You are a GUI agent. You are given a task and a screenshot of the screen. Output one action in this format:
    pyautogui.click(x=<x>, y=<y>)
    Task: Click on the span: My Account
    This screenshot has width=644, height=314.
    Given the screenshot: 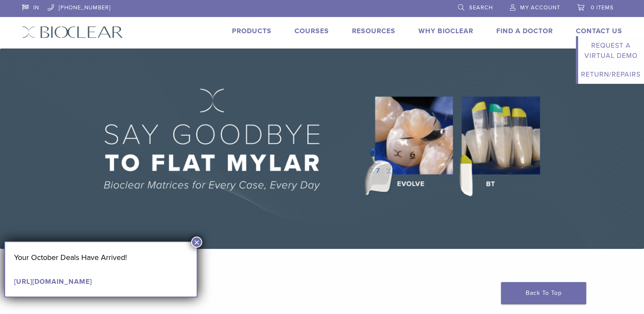 What is the action you would take?
    pyautogui.click(x=541, y=7)
    